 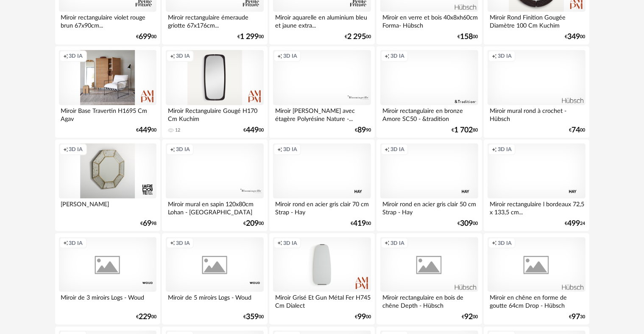 I want to click on div: € 98, so click(x=149, y=223).